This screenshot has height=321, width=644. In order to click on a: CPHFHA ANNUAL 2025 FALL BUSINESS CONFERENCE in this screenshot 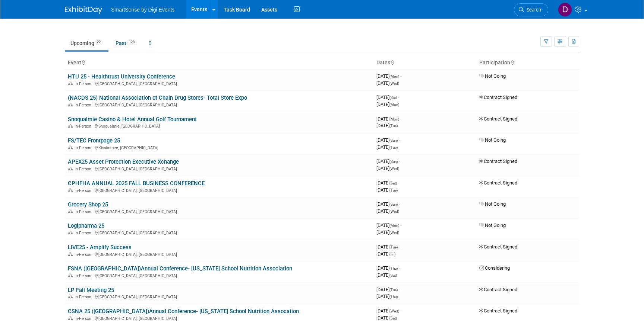, I will do `click(136, 184)`.